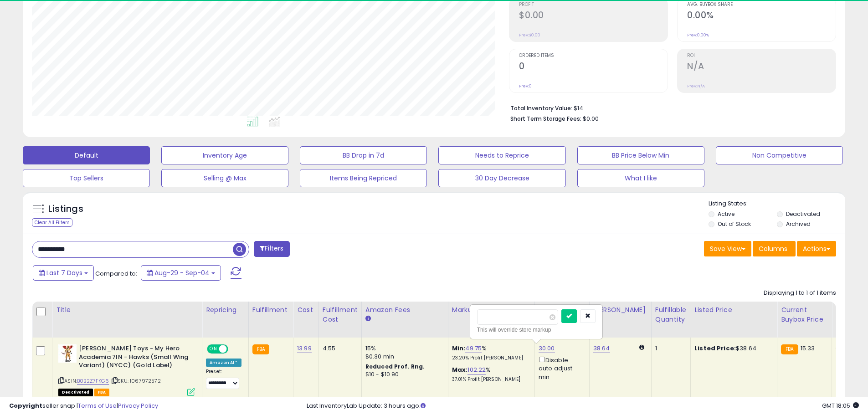 The image size is (868, 415). Describe the element at coordinates (460, 369) in the screenshot. I see `b: Max:` at that location.